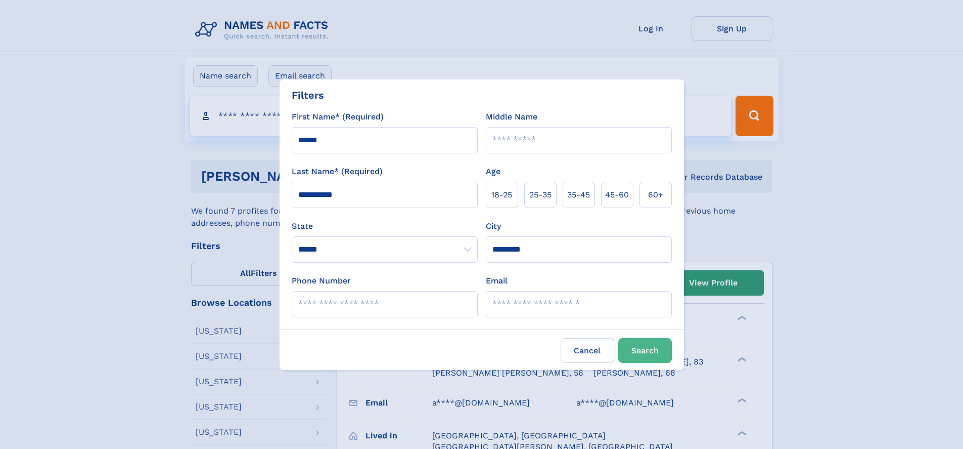 This screenshot has height=449, width=963. I want to click on span: 25‑35, so click(541, 195).